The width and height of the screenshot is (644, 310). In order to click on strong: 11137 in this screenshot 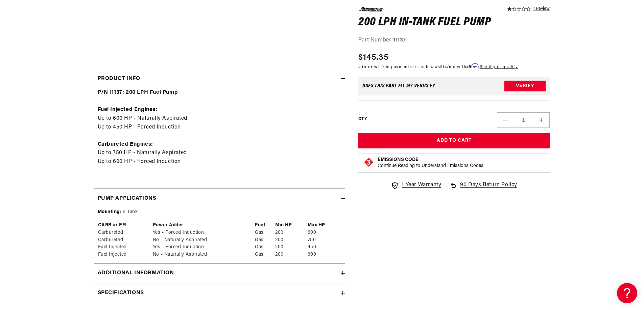, I will do `click(400, 40)`.